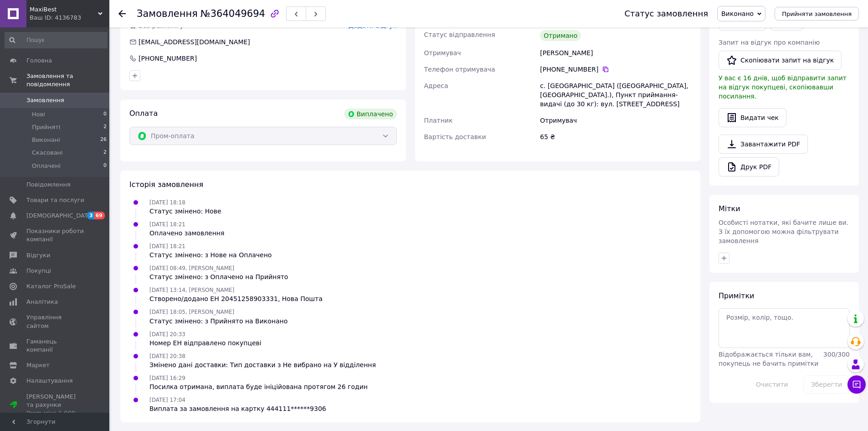 The image size is (868, 431). Describe the element at coordinates (55, 413) in the screenshot. I see `div: Prom мікс 1 000` at that location.